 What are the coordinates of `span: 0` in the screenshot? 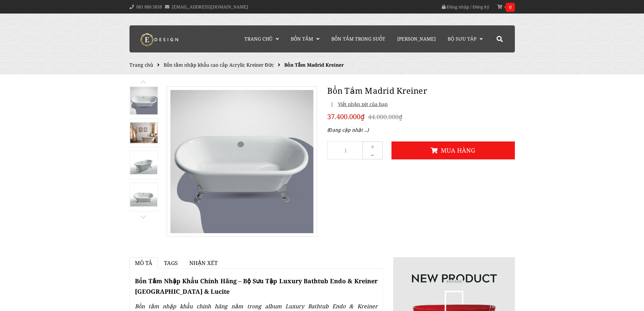 It's located at (510, 7).